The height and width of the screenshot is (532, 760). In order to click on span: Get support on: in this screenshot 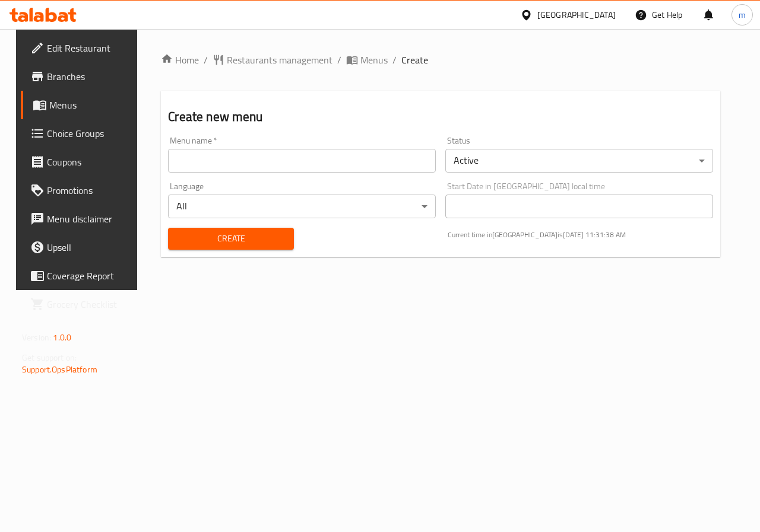, I will do `click(49, 357)`.